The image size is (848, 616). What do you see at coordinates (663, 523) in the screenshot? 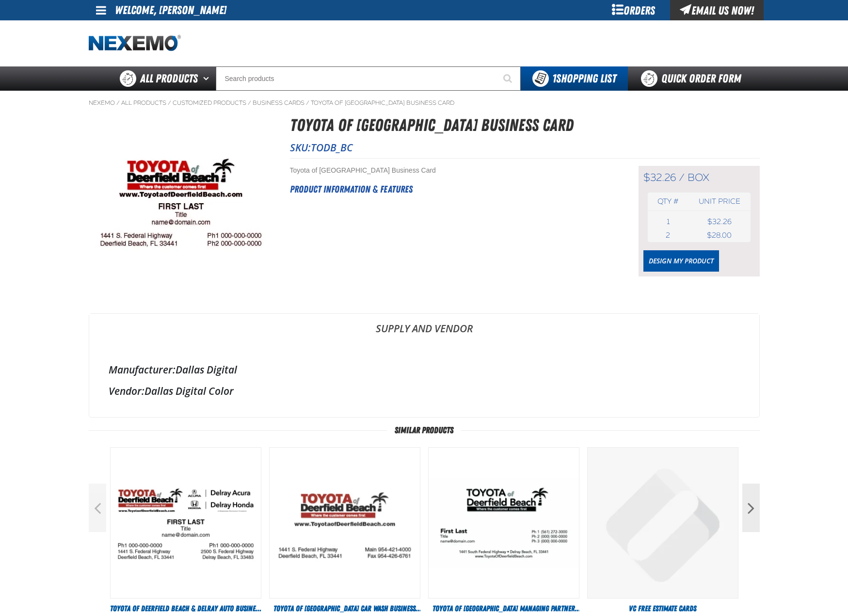
I see `img: VC Free Estimate Cards` at bounding box center [663, 523].